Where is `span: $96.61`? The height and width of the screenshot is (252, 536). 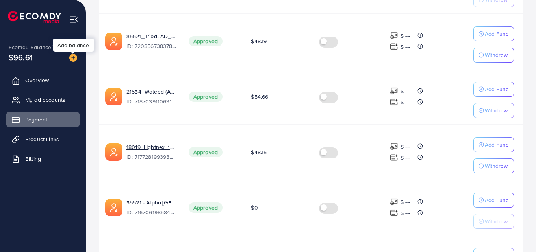
span: $96.61 is located at coordinates (20, 57).